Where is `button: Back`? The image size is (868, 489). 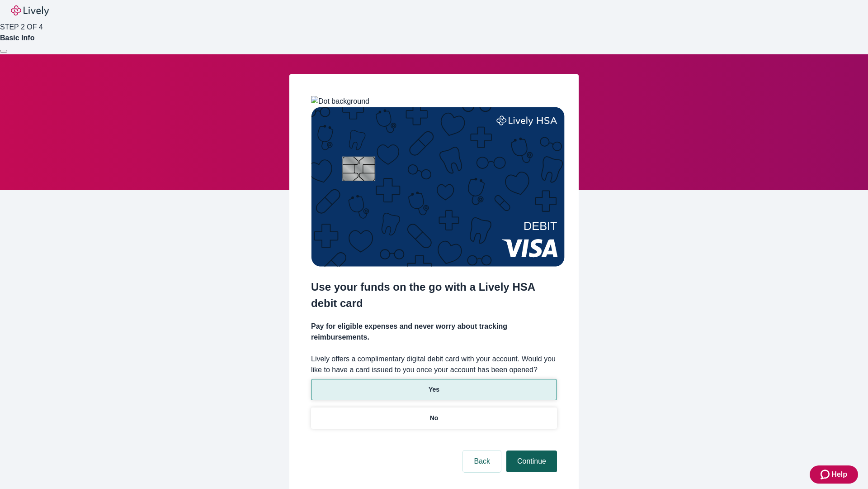
button: Back is located at coordinates (482, 461).